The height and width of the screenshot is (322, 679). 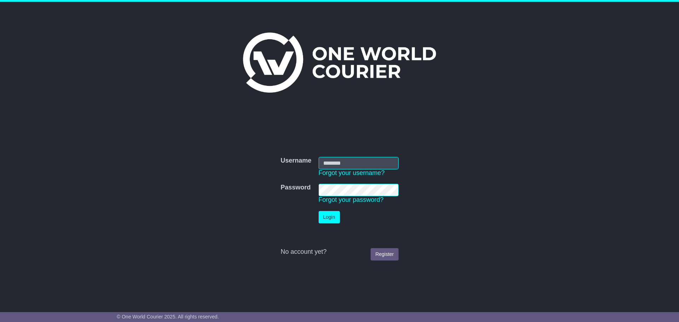 What do you see at coordinates (351, 200) in the screenshot?
I see `a: Forgot your password?` at bounding box center [351, 200].